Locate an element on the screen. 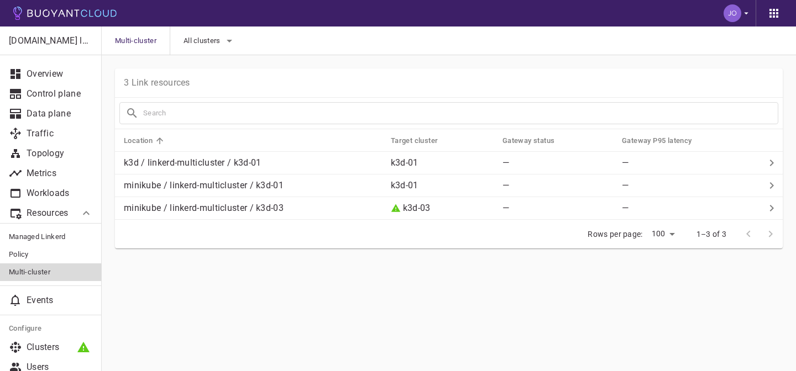 The image size is (796, 371). img: Joe Fuller is located at coordinates (732, 13).